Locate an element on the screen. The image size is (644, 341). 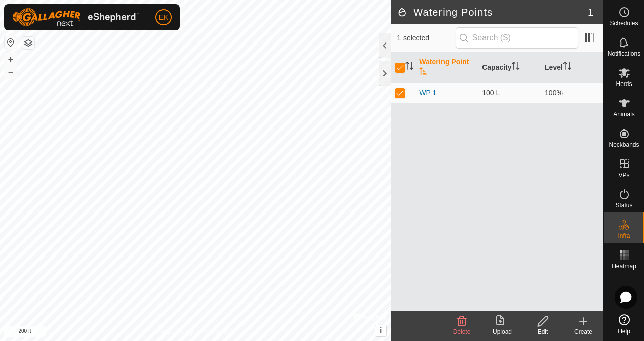
th: Level is located at coordinates (572, 68).